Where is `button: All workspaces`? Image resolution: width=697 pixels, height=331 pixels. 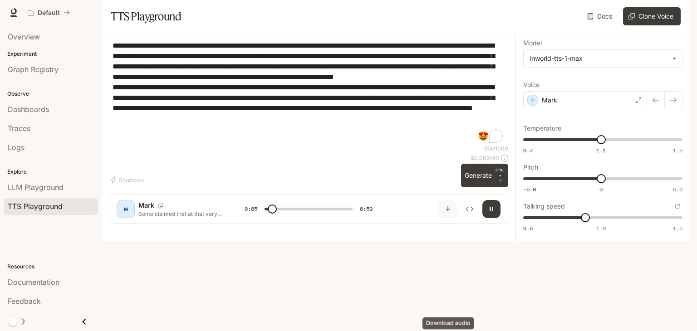
button: All workspaces is located at coordinates (49, 13).